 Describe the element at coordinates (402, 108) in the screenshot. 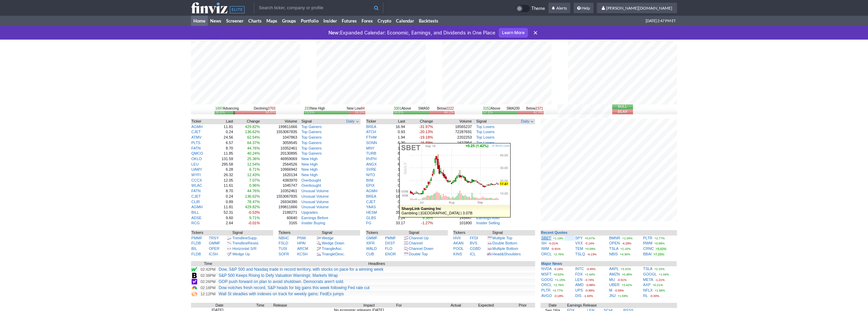

I see `div: Above` at that location.